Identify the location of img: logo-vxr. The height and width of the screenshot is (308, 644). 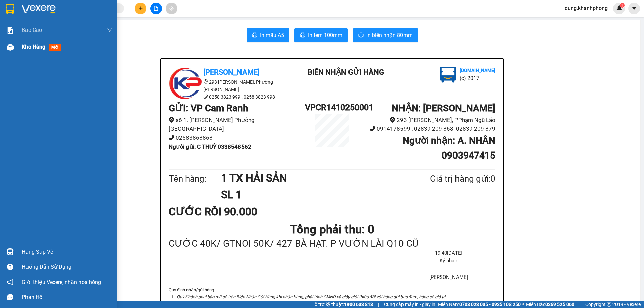
(10, 10).